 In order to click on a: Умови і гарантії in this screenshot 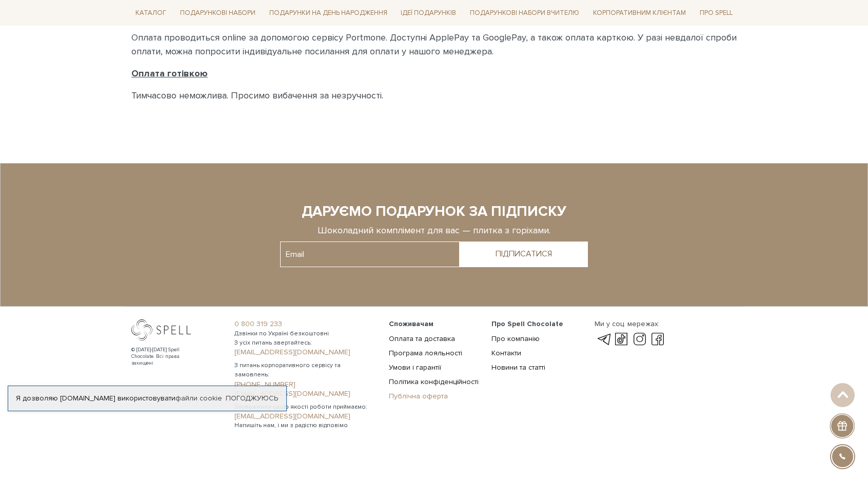, I will do `click(415, 367)`.